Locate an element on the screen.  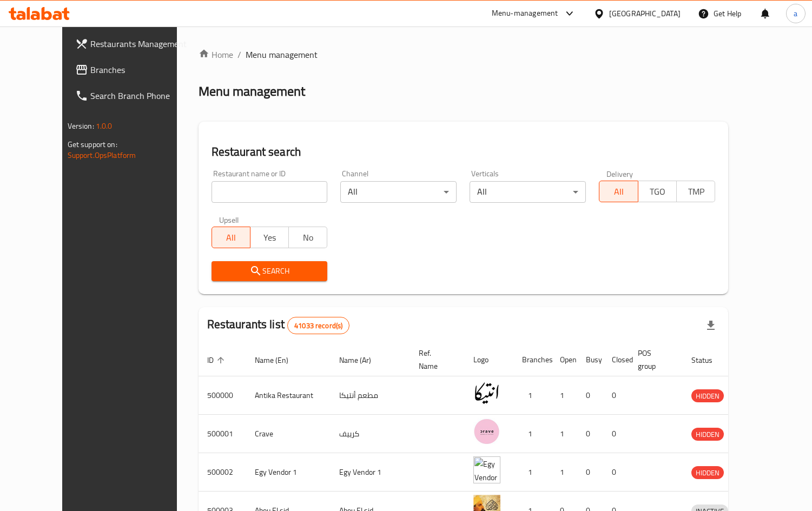
div: Menu-management is located at coordinates (525, 13).